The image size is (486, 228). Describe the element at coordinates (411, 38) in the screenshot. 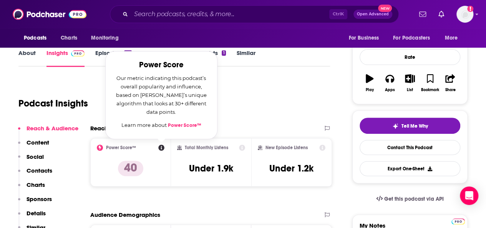

I see `span: For Podcasters` at that location.